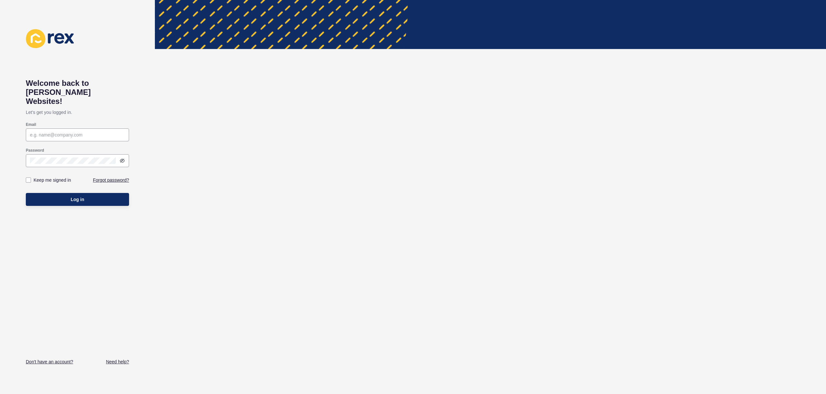 This screenshot has width=826, height=394. I want to click on button: Log in, so click(77, 200).